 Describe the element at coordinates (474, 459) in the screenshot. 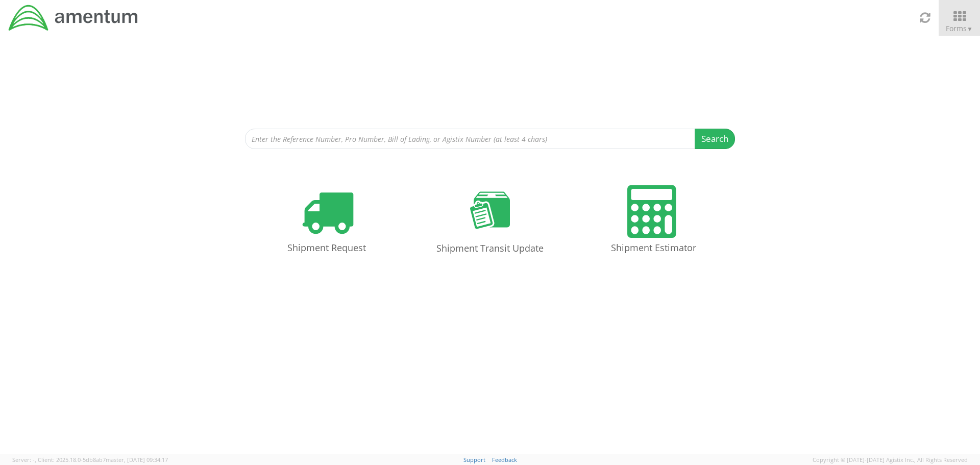

I see `a: Support` at that location.